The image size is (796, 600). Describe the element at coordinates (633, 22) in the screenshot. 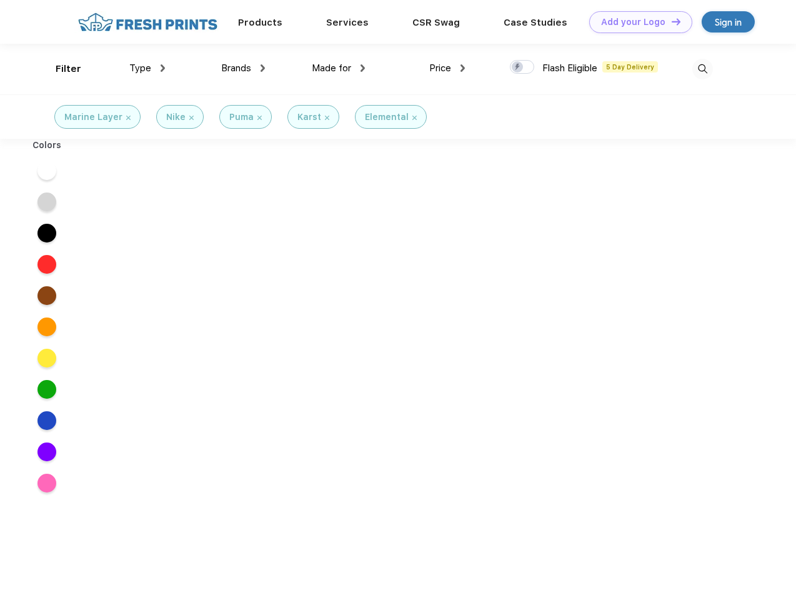

I see `div: Add your Logo` at that location.